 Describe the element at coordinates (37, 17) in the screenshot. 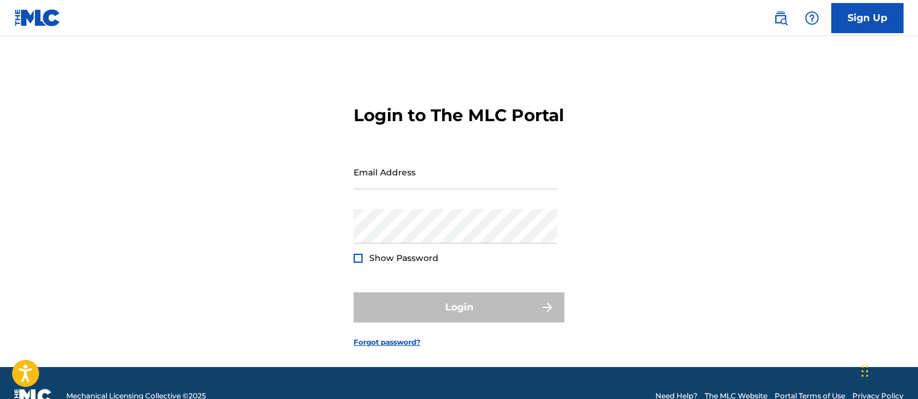

I see `img: MLC Logo` at that location.